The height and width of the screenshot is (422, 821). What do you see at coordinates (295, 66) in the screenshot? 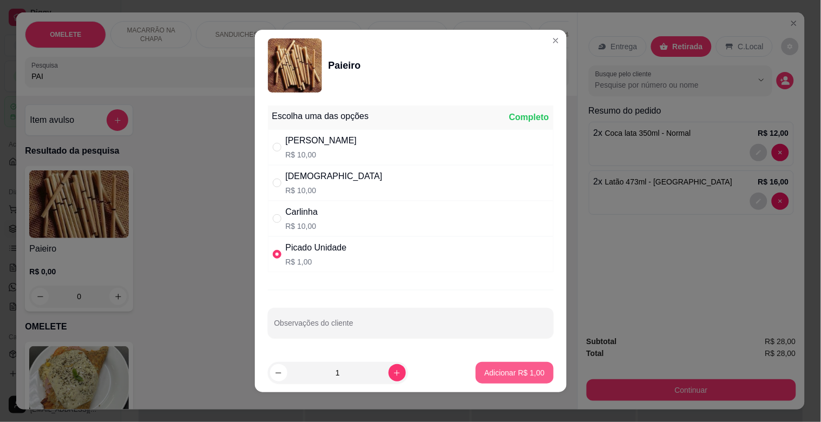
I see `img: product-image` at bounding box center [295, 66].